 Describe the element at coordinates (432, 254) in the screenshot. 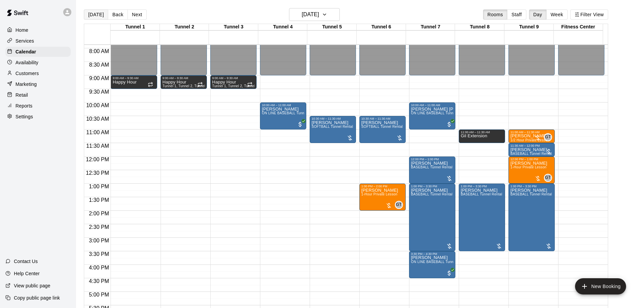

I see `div: 3:30 PM – 4:30 PM` at that location.